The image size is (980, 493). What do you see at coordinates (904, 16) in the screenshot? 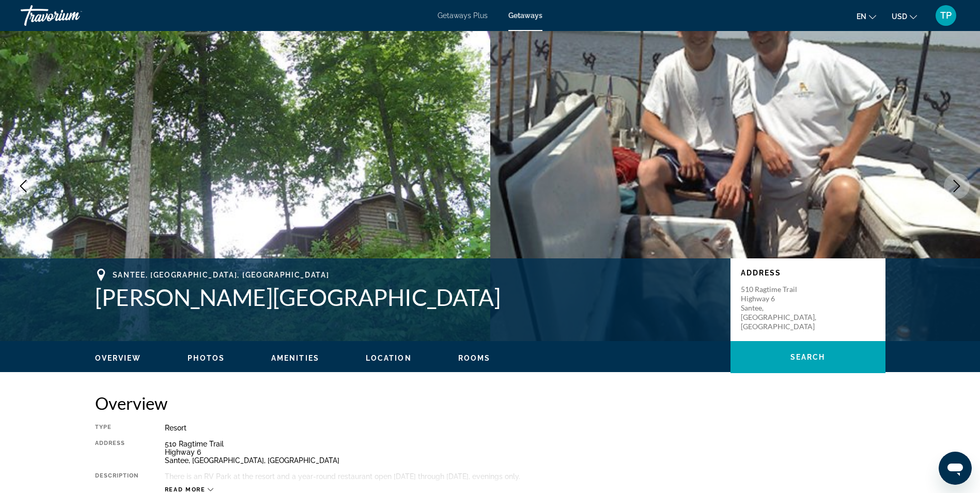
I see `button: Change currency` at bounding box center [904, 16].